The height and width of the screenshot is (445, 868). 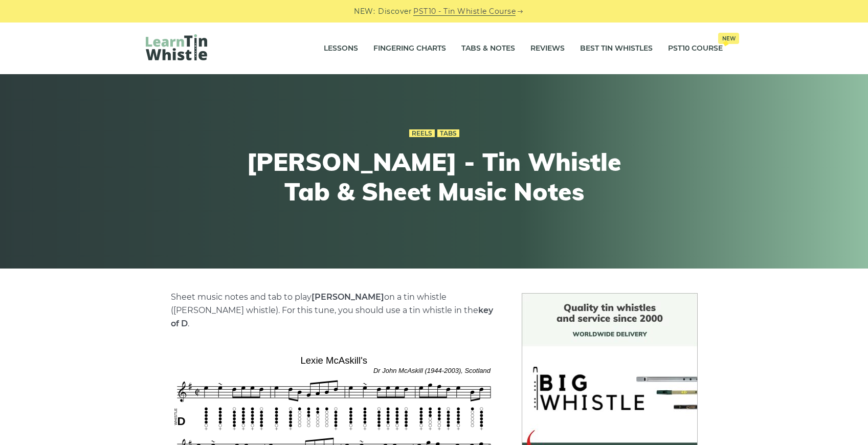 What do you see at coordinates (177, 47) in the screenshot?
I see `img: LearnTinWhistle.com` at bounding box center [177, 47].